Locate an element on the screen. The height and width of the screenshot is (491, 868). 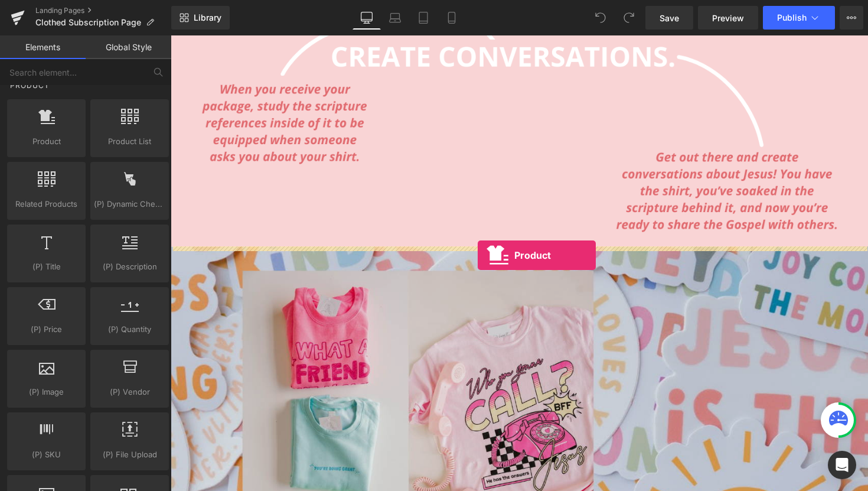
span: (P) Image is located at coordinates (46, 391).